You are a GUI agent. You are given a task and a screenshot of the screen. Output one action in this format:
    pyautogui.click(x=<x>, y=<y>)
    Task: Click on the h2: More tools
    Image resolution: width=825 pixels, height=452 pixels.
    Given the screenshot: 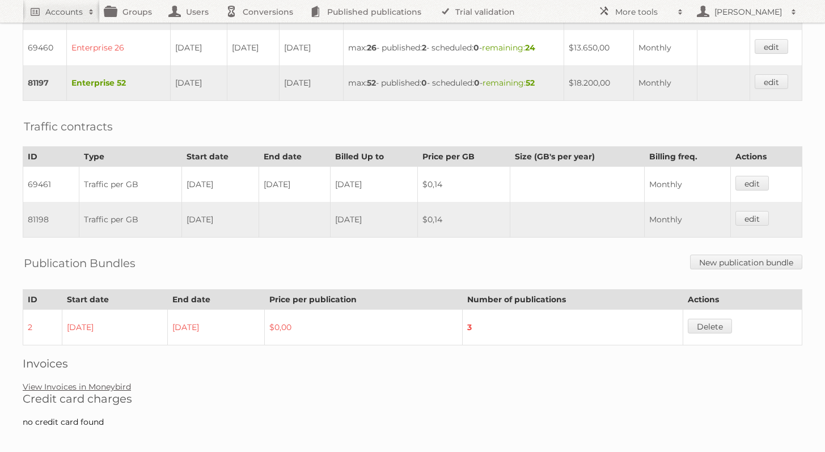 What is the action you would take?
    pyautogui.click(x=644, y=12)
    